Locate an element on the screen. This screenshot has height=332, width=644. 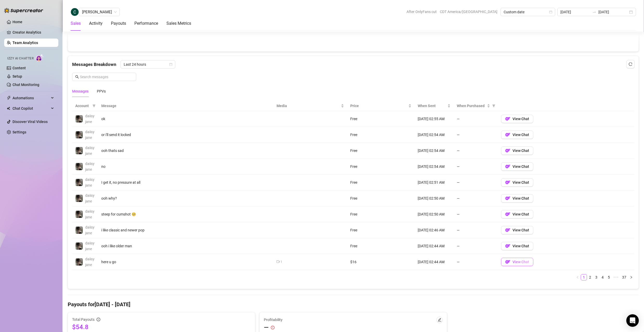
div: Payouts is located at coordinates (118, 23).